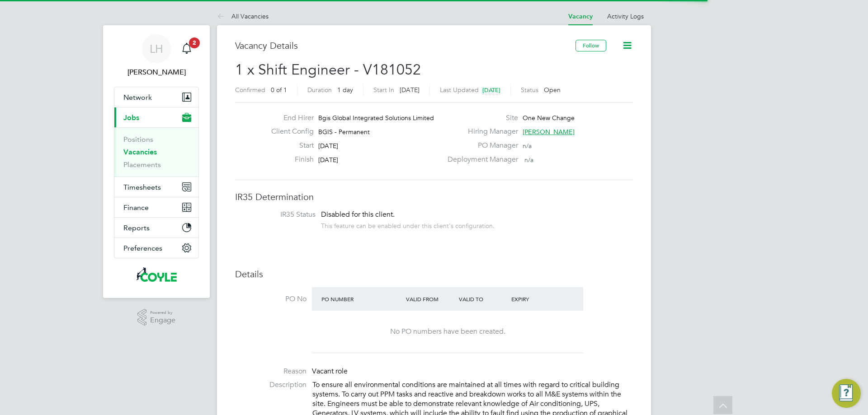 The image size is (868, 415). Describe the element at coordinates (186, 48) in the screenshot. I see `a: 2` at that location.